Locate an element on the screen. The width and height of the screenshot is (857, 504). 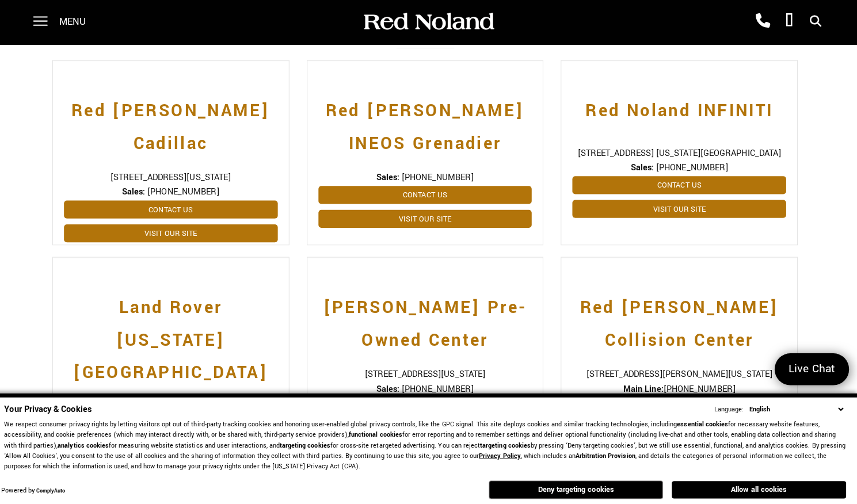
p: We respect consumer privacy rights by letting visitors opt out of third-party tracking cookies an... is located at coordinates (428, 443).